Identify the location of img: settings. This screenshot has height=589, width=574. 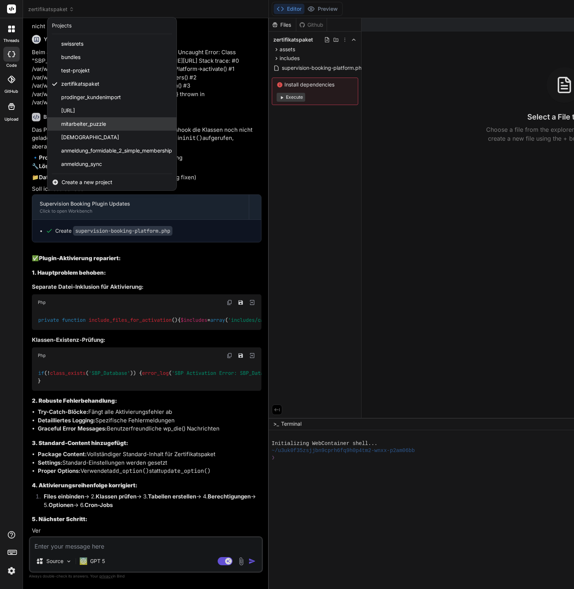
(11, 570).